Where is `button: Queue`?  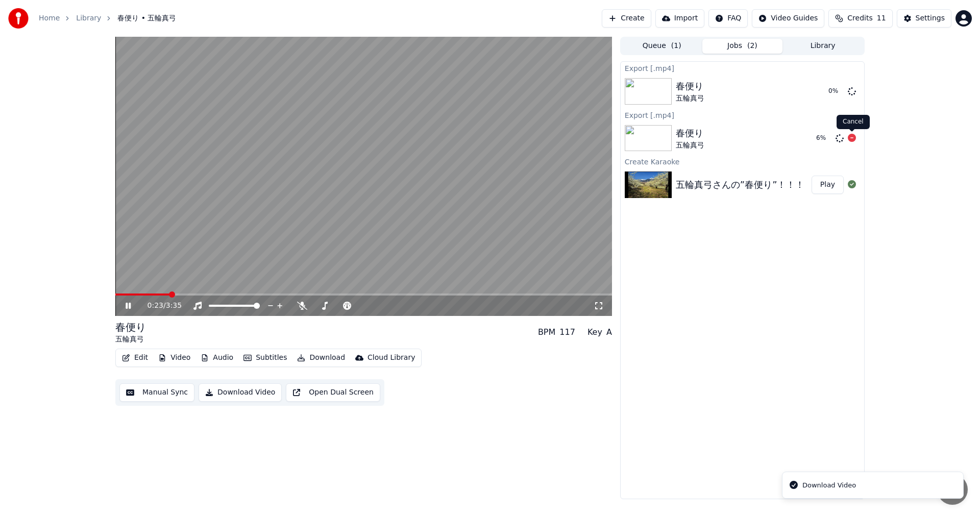
button: Queue is located at coordinates (662, 46).